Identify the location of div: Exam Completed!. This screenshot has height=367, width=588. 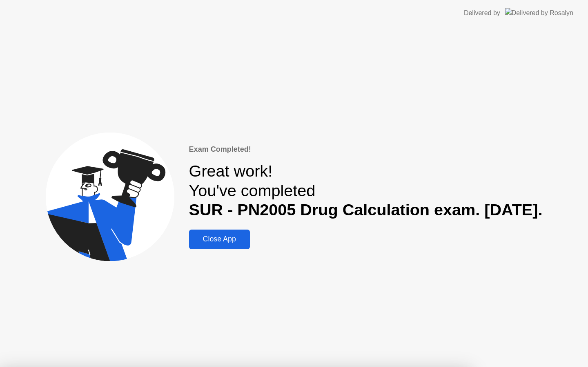
(366, 149).